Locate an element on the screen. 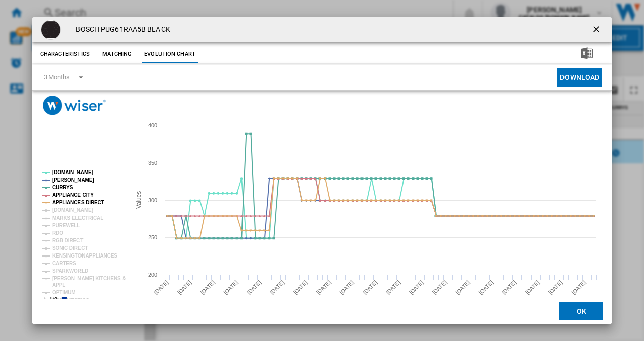 The height and width of the screenshot is (341, 644). button: OK is located at coordinates (581, 312).